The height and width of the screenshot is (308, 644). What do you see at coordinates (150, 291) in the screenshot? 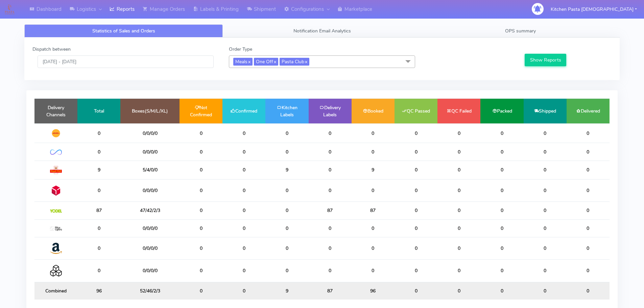
I see `td: 52/46/2/3` at bounding box center [150, 291].